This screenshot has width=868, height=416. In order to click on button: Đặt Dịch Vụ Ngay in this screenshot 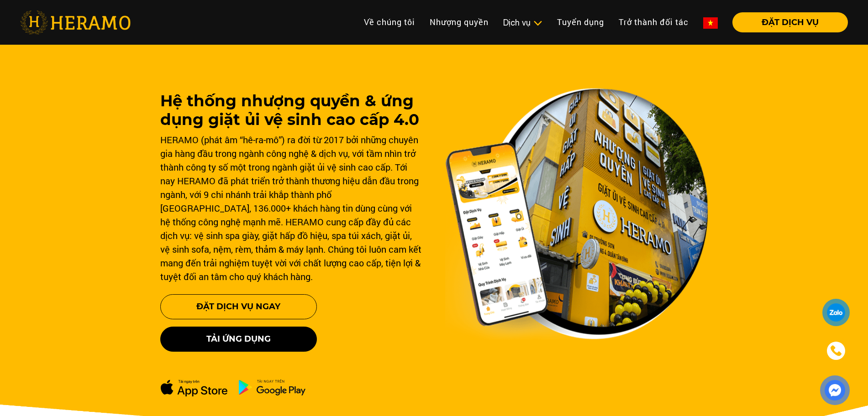, I will do `click(238, 307)`.